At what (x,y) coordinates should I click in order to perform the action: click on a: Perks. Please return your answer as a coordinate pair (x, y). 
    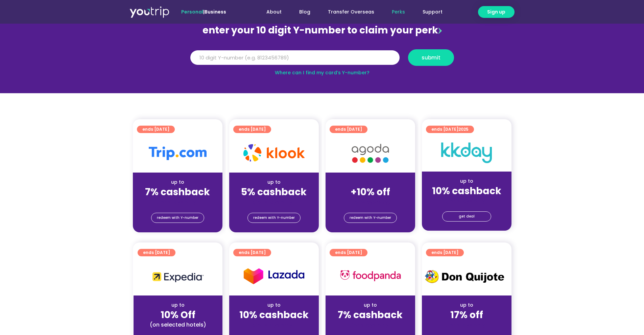
    Looking at the image, I should click on (398, 12).